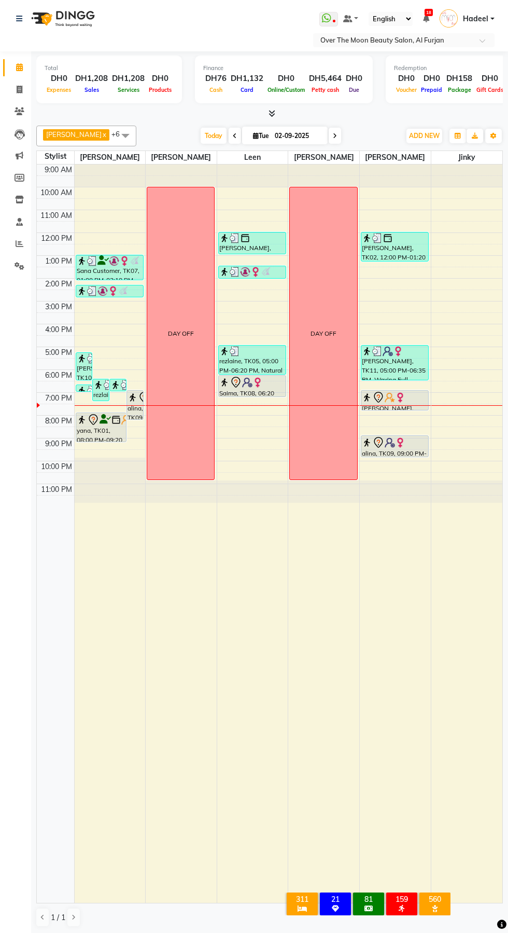  I want to click on div: 4:00 PM, so click(59, 329).